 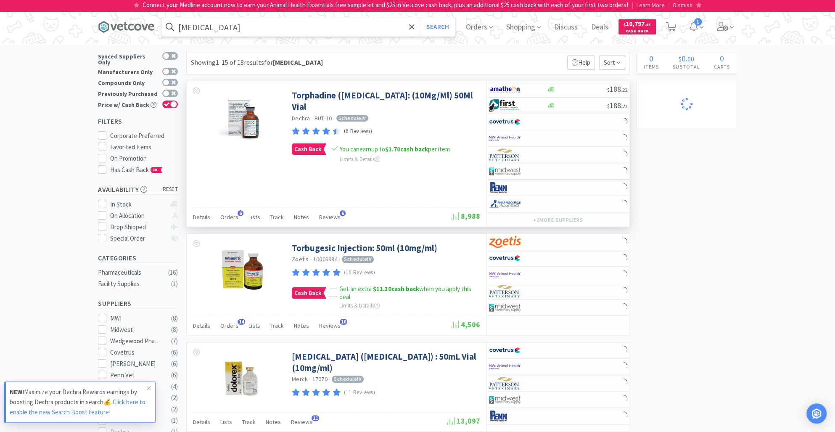 What do you see at coordinates (392, 149) in the screenshot?
I see `span: $1.70` at bounding box center [392, 149].